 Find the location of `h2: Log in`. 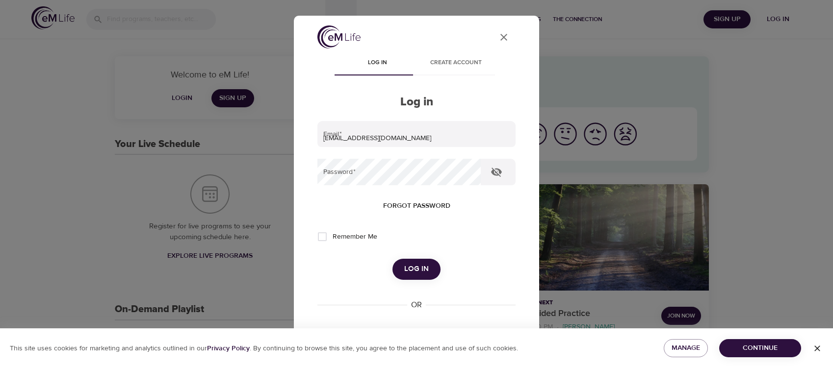

h2: Log in is located at coordinates (416, 102).